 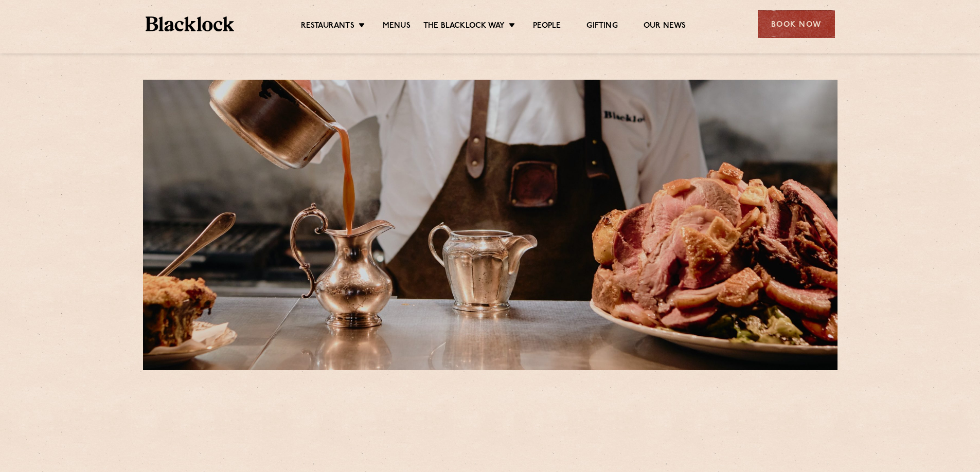 What do you see at coordinates (547, 26) in the screenshot?
I see `a: People` at bounding box center [547, 26].